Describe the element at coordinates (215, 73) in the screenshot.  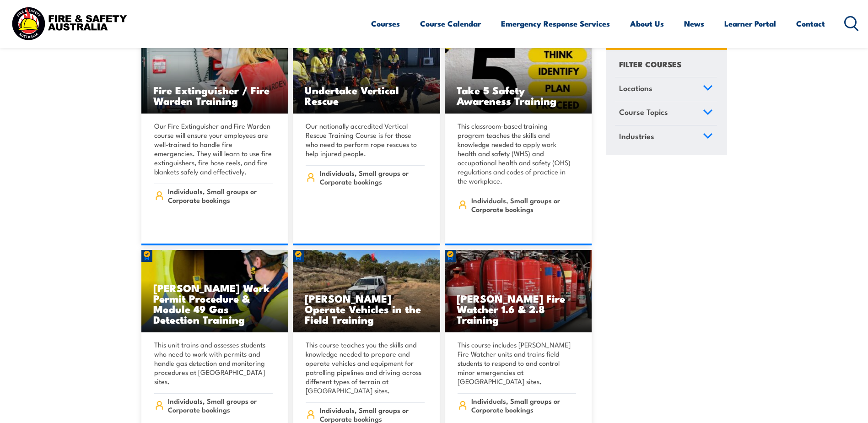
I see `img: Fire Extinguisher Fire Warden Training` at that location.